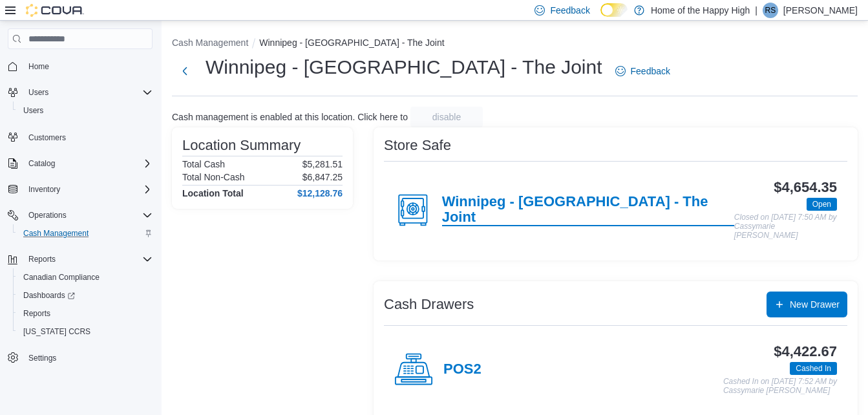 The width and height of the screenshot is (868, 415). What do you see at coordinates (447, 117) in the screenshot?
I see `span: disable` at bounding box center [447, 117].